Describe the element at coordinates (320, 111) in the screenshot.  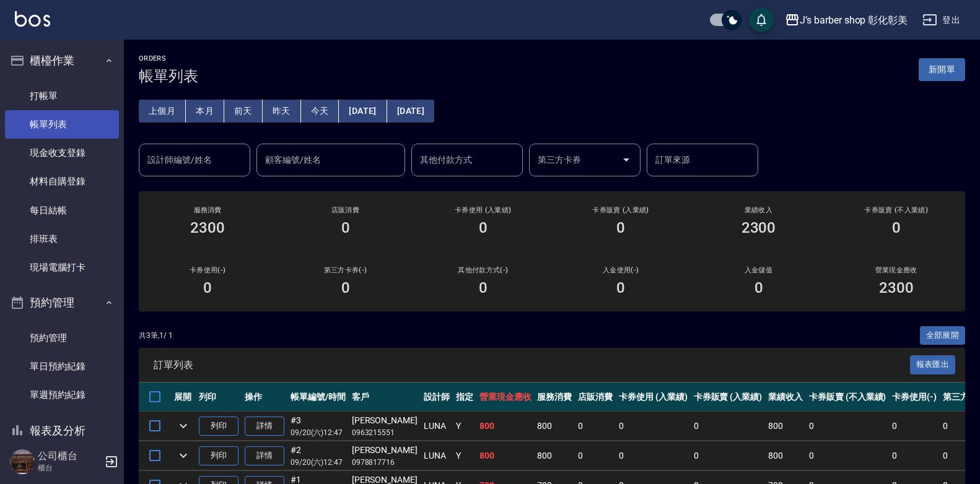
I see `button: 今天` at that location.